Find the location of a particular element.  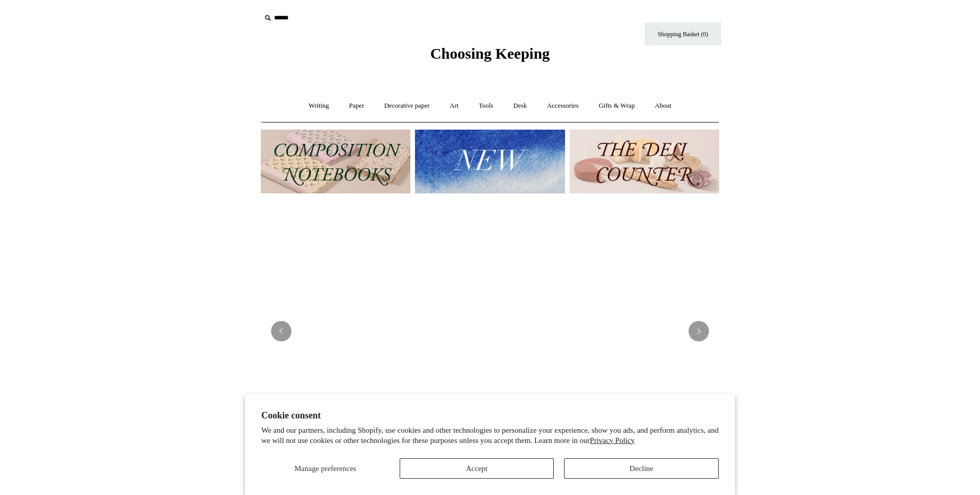

button: Decline is located at coordinates (641, 469).